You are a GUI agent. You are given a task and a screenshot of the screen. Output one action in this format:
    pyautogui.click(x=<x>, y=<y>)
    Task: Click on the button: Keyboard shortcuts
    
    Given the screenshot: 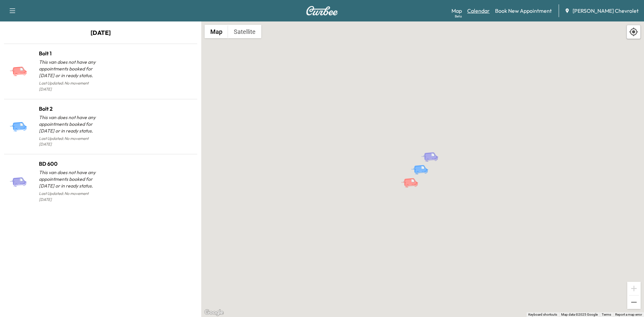 What is the action you would take?
    pyautogui.click(x=542, y=315)
    